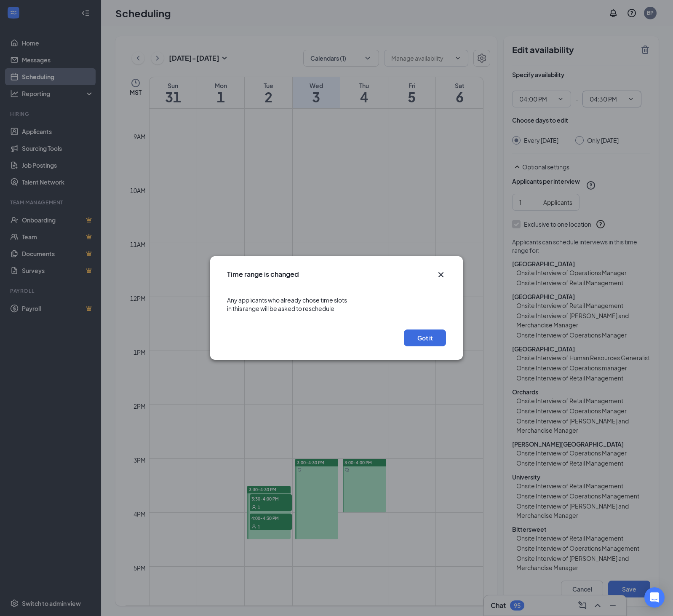  What do you see at coordinates (263, 274) in the screenshot?
I see `h3: Time range is changed` at bounding box center [263, 274].